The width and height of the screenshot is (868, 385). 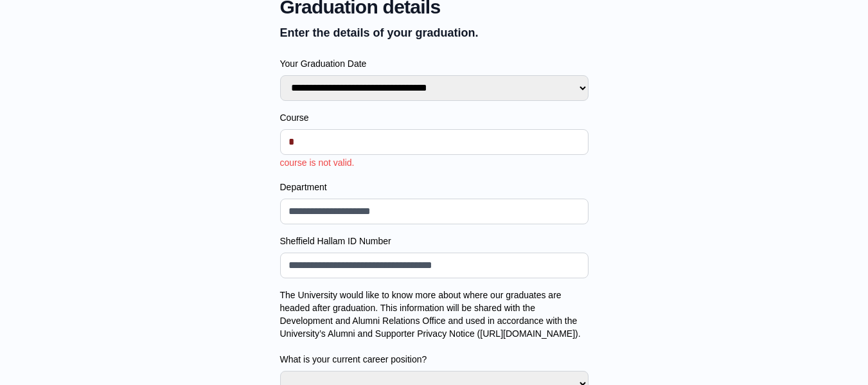 What do you see at coordinates (434, 63) in the screenshot?
I see `label: Your Graduation Date` at bounding box center [434, 63].